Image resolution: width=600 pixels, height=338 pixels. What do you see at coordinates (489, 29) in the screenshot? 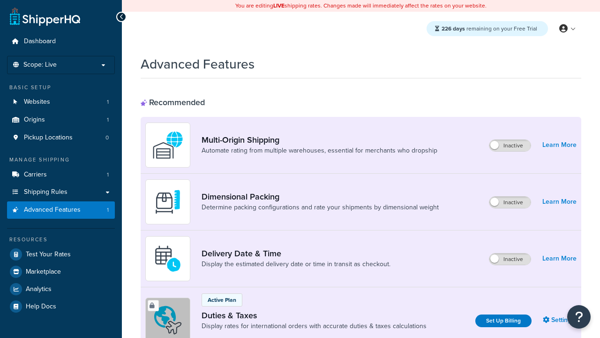
I see `span: remaining on your Free Trial` at bounding box center [489, 29].